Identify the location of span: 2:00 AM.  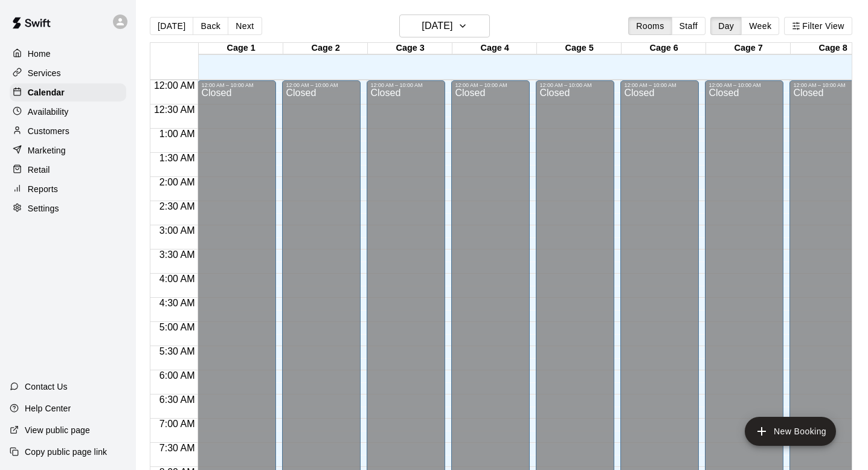
(177, 181).